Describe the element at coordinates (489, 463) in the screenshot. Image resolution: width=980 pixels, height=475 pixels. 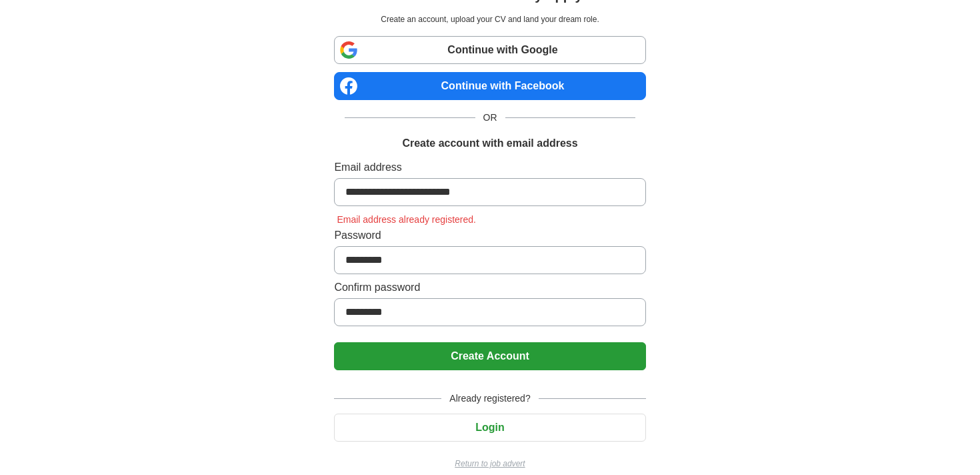
I see `p: Return to job advert` at that location.